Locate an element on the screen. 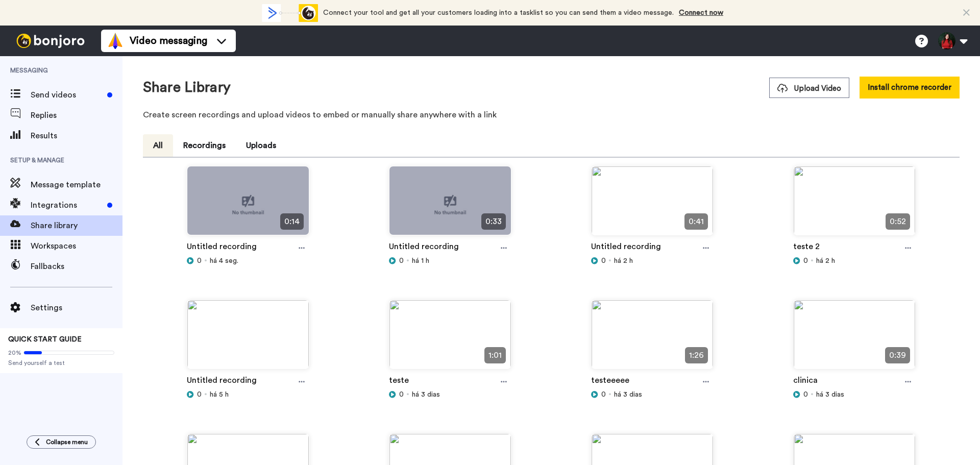 The image size is (980, 465). span: Send videos is located at coordinates (67, 95).